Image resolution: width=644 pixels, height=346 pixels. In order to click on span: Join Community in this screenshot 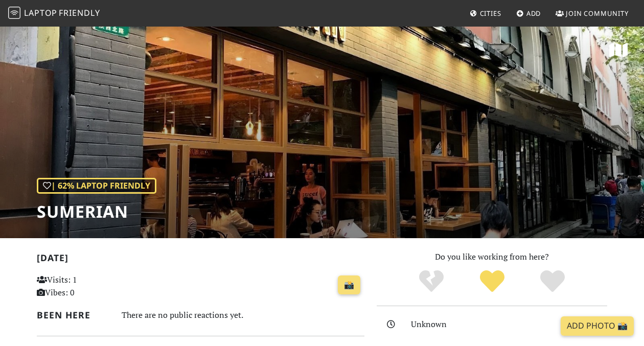, I will do `click(597, 13)`.